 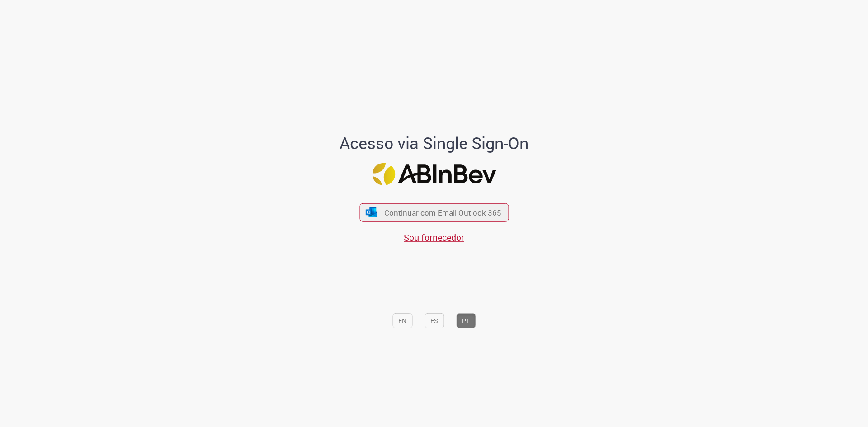 What do you see at coordinates (371, 212) in the screenshot?
I see `img: ícone Azure/Microsoft 360` at bounding box center [371, 212].